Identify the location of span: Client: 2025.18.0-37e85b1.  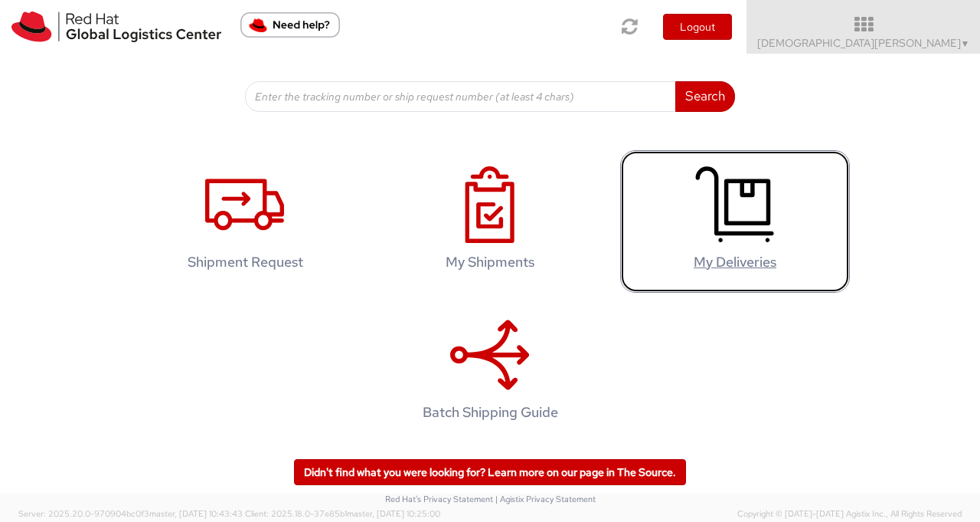
(343, 513).